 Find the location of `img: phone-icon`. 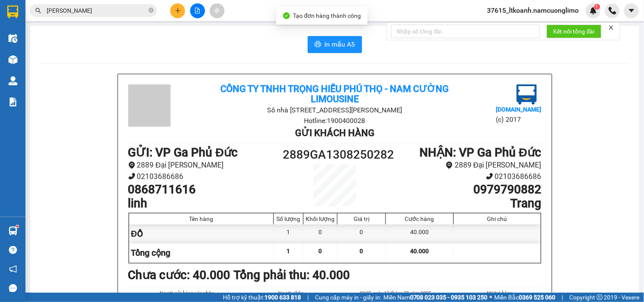

img: phone-icon is located at coordinates (612, 11).